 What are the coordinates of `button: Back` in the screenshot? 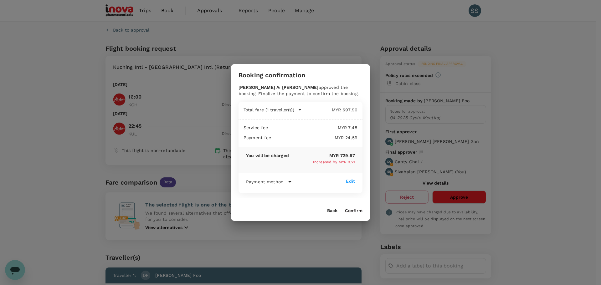 It's located at (332, 211).